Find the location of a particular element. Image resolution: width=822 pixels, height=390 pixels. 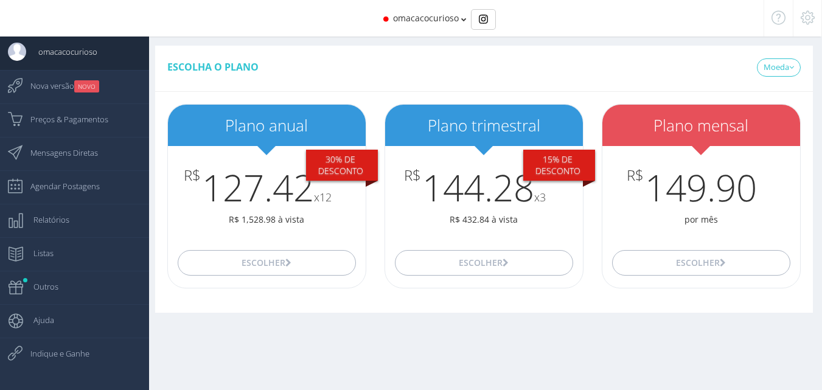

div: 30% De desconto is located at coordinates (342, 166).